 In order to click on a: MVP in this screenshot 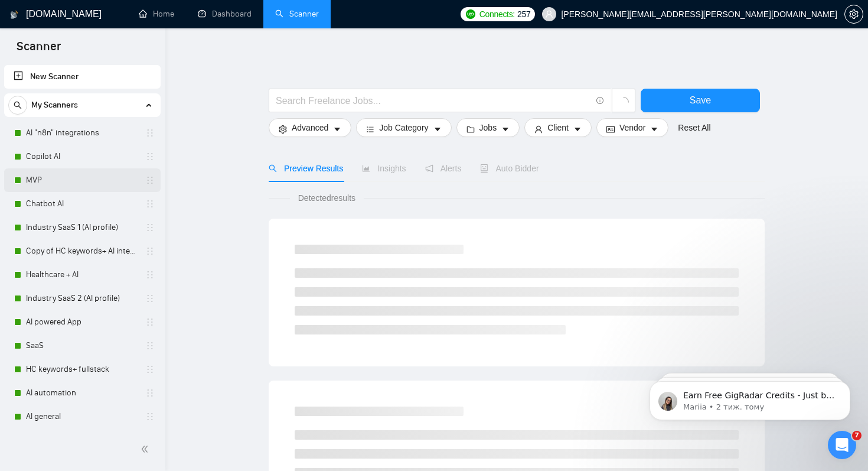, I will do `click(82, 180)`.